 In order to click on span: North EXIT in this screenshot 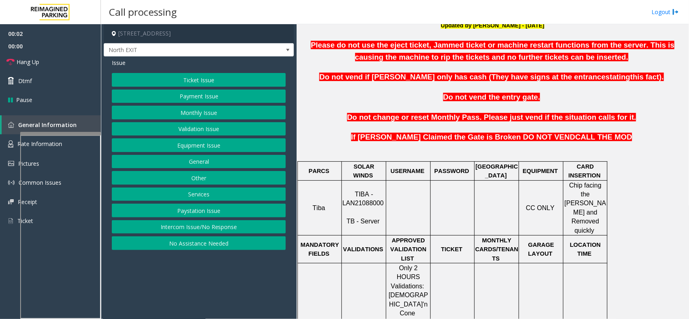, I will do `click(180, 50)`.